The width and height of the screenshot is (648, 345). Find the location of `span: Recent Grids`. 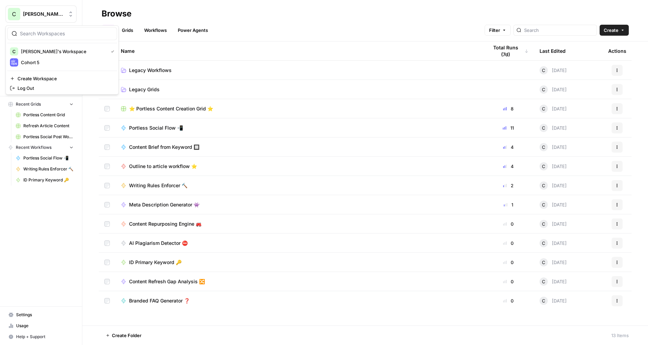

span: Recent Grids is located at coordinates (28, 104).